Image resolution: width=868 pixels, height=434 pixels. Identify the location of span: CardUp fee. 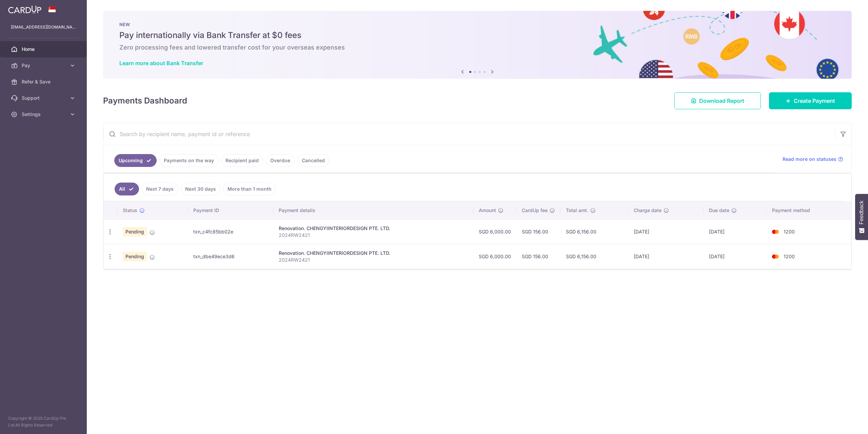
(535, 210).